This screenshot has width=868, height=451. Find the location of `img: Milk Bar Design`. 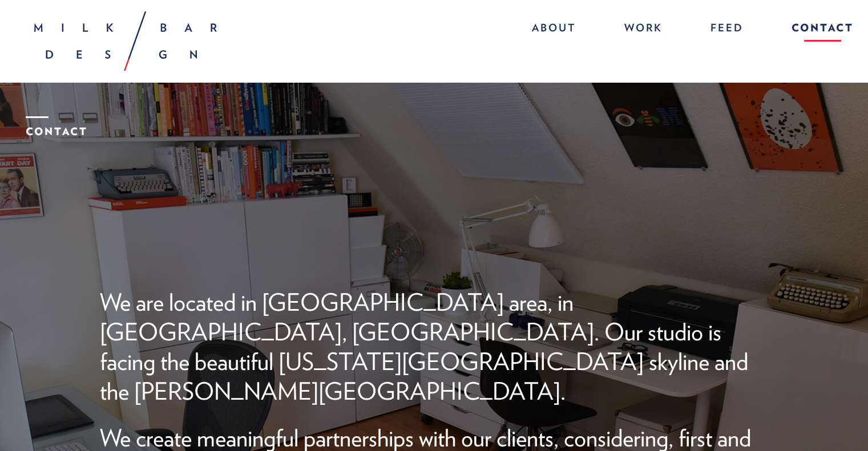

img: Milk Bar Design is located at coordinates (125, 41).